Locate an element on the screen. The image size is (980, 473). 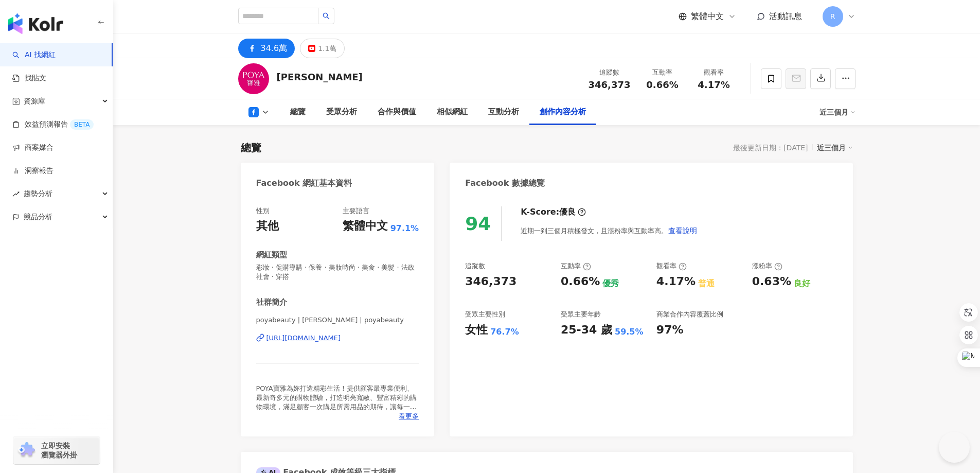
img: KOL Avatar is located at coordinates (254, 79).